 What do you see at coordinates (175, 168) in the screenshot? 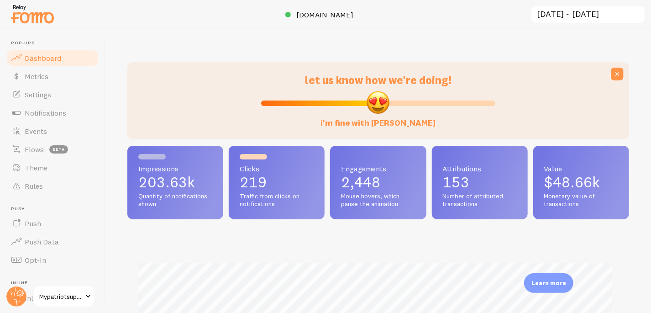
I see `span: Impressions` at bounding box center [175, 168].